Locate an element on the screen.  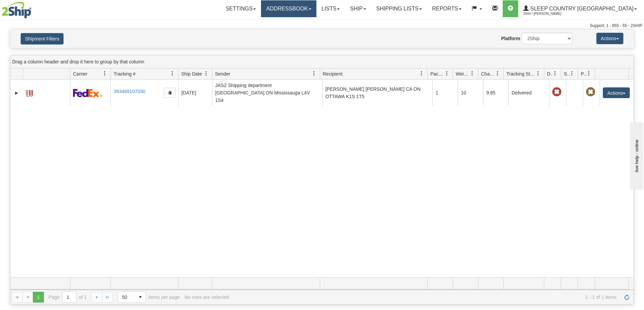
span: 50 is located at coordinates (126, 297).